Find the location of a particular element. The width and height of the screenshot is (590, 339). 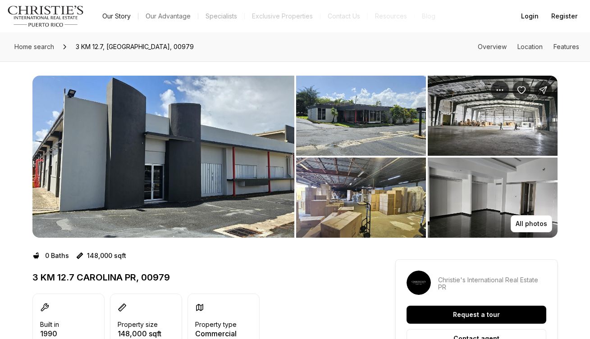

nav: Page section menu is located at coordinates (528, 47).